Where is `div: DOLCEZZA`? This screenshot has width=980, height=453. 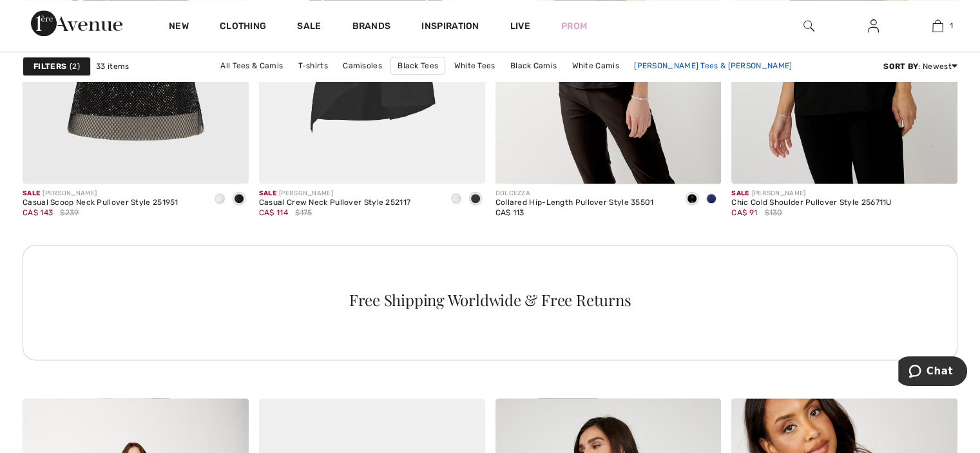
div: DOLCEZZA is located at coordinates (575, 193).